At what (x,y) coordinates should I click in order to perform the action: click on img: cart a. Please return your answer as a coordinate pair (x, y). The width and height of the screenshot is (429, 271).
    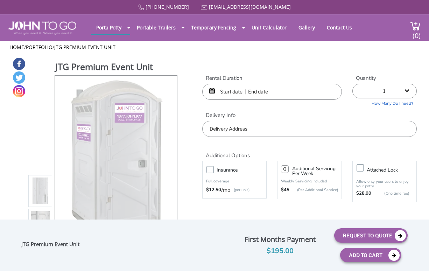
    Looking at the image, I should click on (416, 26).